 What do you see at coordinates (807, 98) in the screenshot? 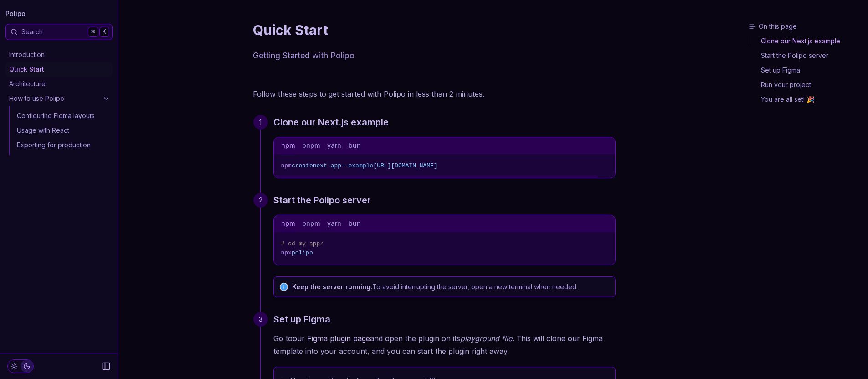
I see `a: You are all set! 🎉` at bounding box center [807, 98].